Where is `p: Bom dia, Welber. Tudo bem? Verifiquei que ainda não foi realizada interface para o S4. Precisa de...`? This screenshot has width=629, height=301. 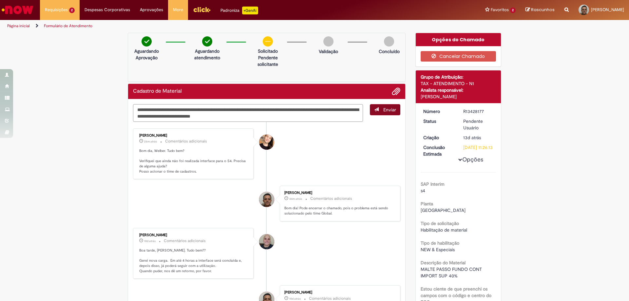
p: Bom dia, Welber. Tudo bem? Verifiquei que ainda não foi realizada interface para o S4. Precisa de... is located at coordinates (194, 161).